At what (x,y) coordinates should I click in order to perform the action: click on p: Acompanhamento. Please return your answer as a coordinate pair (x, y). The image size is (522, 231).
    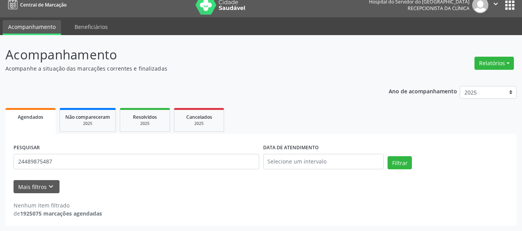
    Looking at the image, I should click on (184, 55).